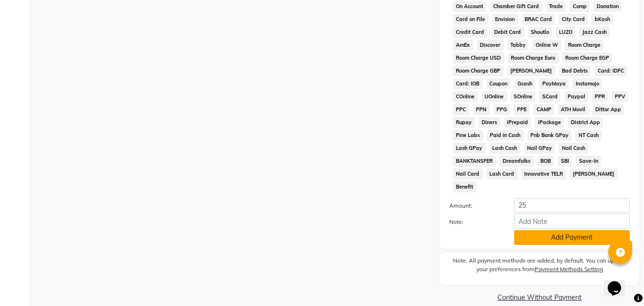  Describe the element at coordinates (572, 237) in the screenshot. I see `button: Add Payment` at that location.